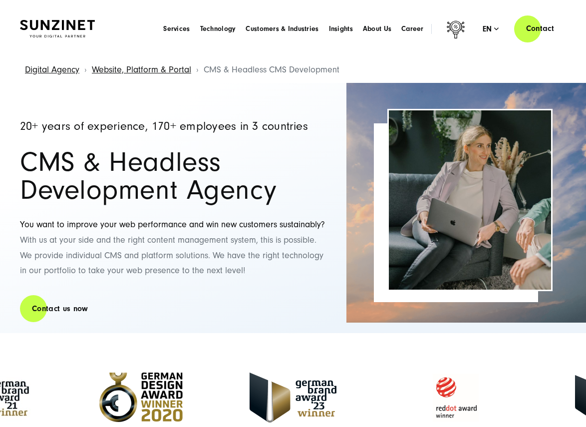 This screenshot has width=586, height=427. Describe the element at coordinates (218, 29) in the screenshot. I see `a: Technology` at that location.